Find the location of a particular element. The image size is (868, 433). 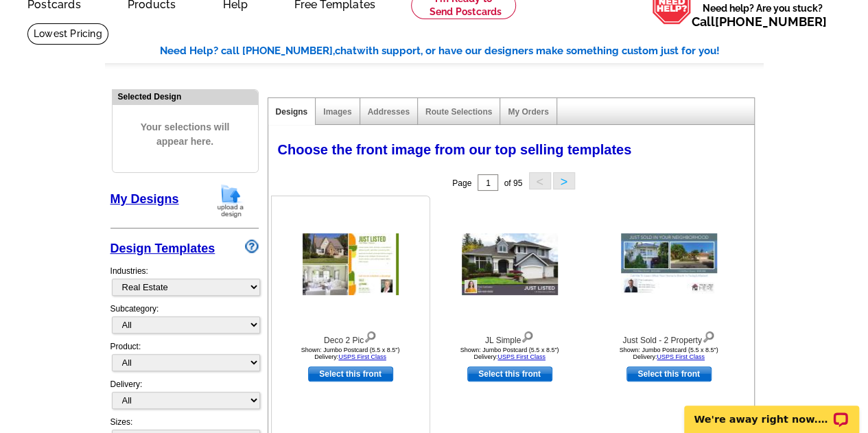

div: Industries: is located at coordinates (185, 280).